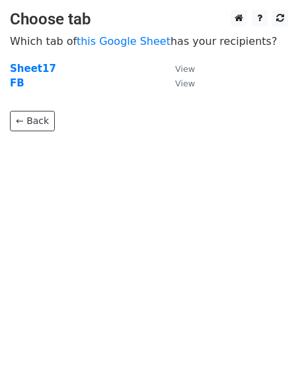  What do you see at coordinates (33, 69) in the screenshot?
I see `strong: Sheet17` at bounding box center [33, 69].